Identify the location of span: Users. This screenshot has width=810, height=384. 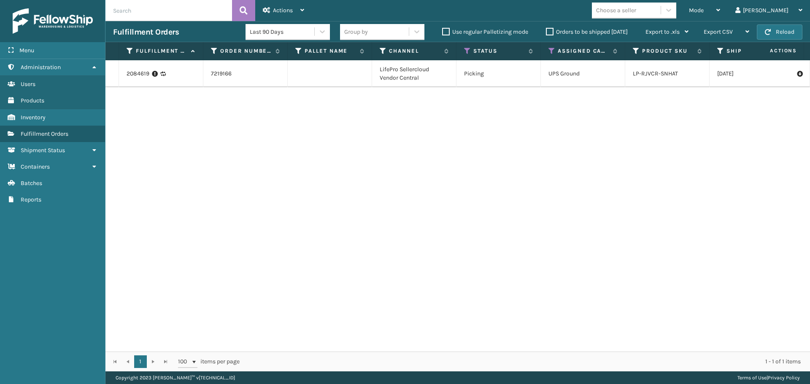
(28, 84).